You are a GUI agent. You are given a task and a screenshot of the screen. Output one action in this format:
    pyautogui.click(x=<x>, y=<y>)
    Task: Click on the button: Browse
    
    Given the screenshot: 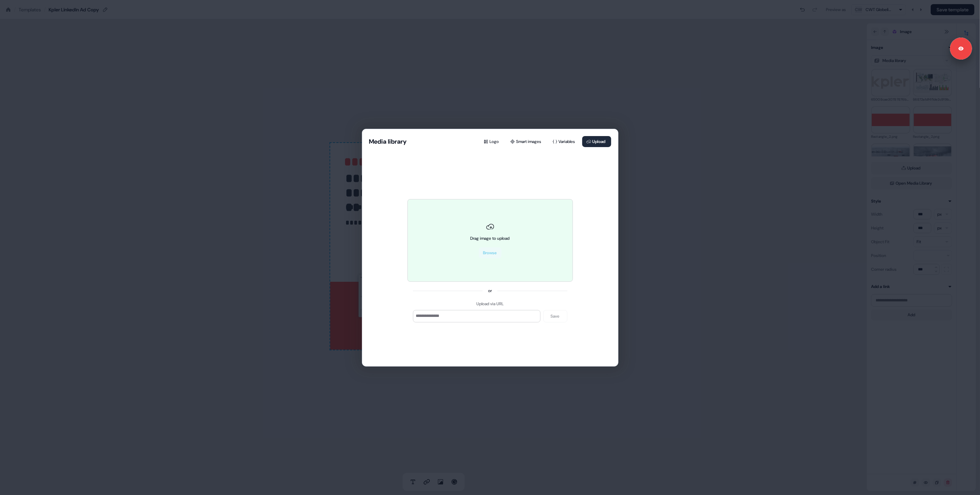 What is the action you would take?
    pyautogui.click(x=490, y=253)
    